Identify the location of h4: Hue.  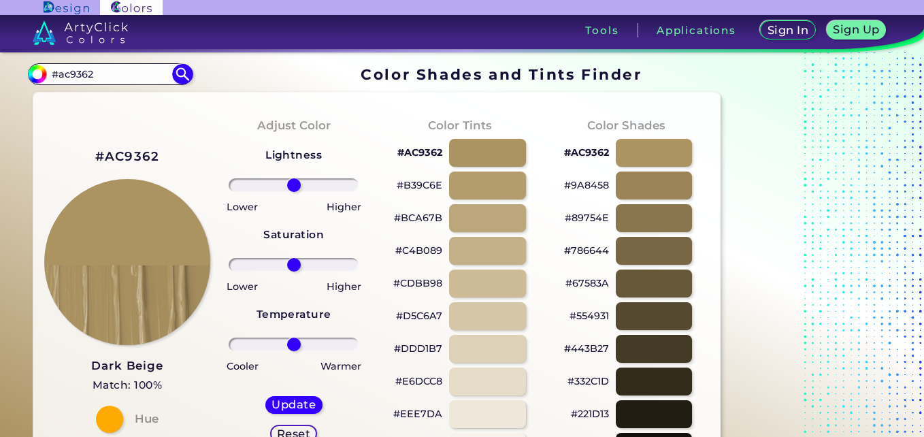
(146, 418).